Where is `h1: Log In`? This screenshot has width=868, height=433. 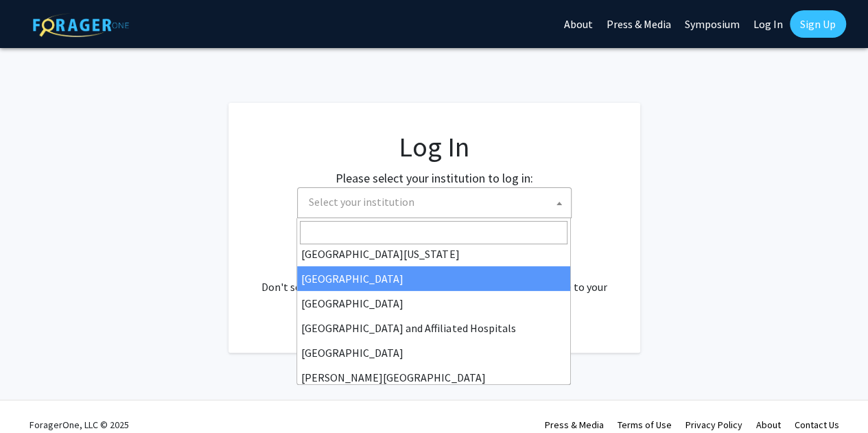 h1: Log In is located at coordinates (435, 147).